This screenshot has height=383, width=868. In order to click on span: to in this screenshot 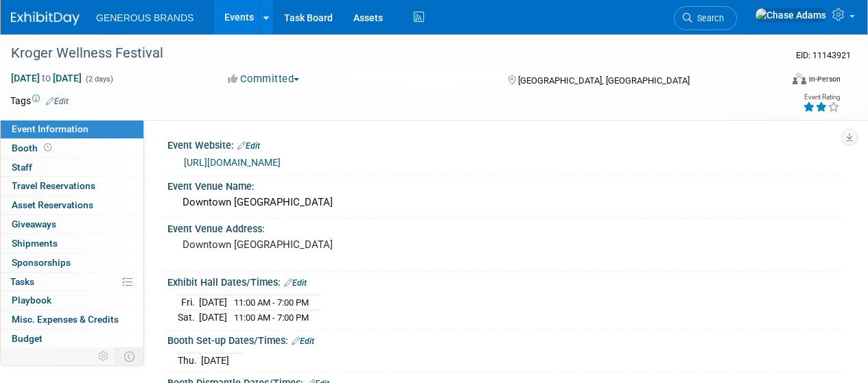, I will do `click(46, 78)`.